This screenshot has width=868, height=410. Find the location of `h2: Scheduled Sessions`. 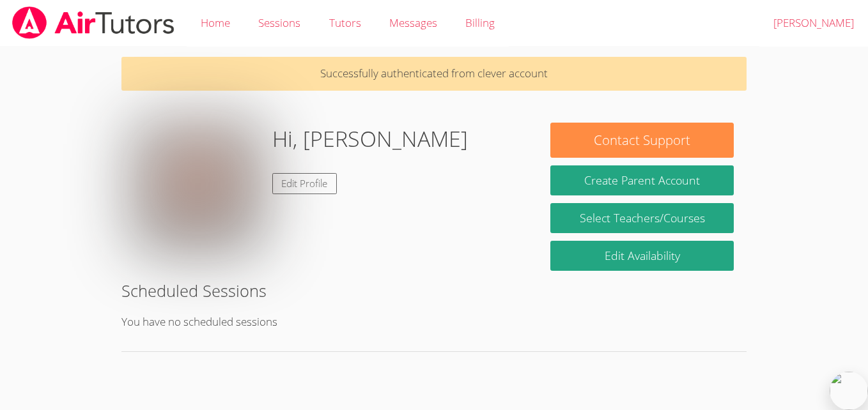

h2: Scheduled Sessions is located at coordinates (434, 291).